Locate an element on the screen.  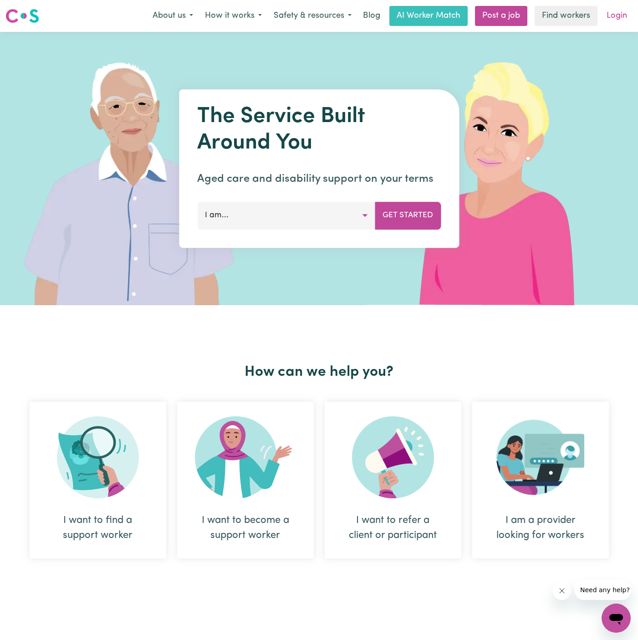
img: Careseekers logo is located at coordinates (22, 16).